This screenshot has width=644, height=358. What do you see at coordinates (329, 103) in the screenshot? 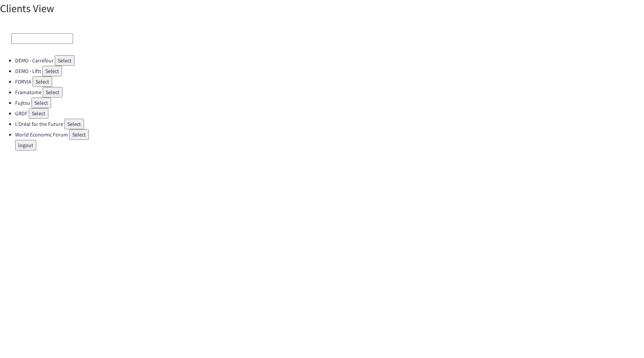
I see `li: Fujitsu` at bounding box center [329, 103].